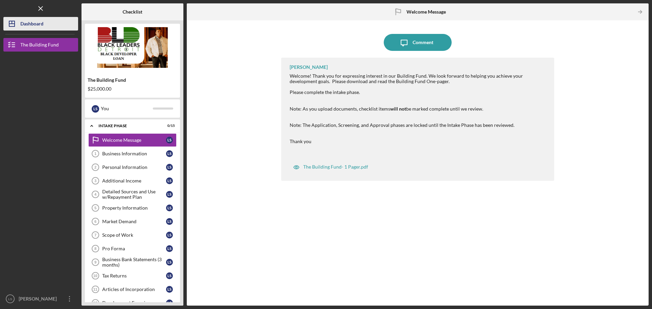 The image size is (652, 309). What do you see at coordinates (132, 154) in the screenshot?
I see `a: 1Business InformationLS` at bounding box center [132, 154].